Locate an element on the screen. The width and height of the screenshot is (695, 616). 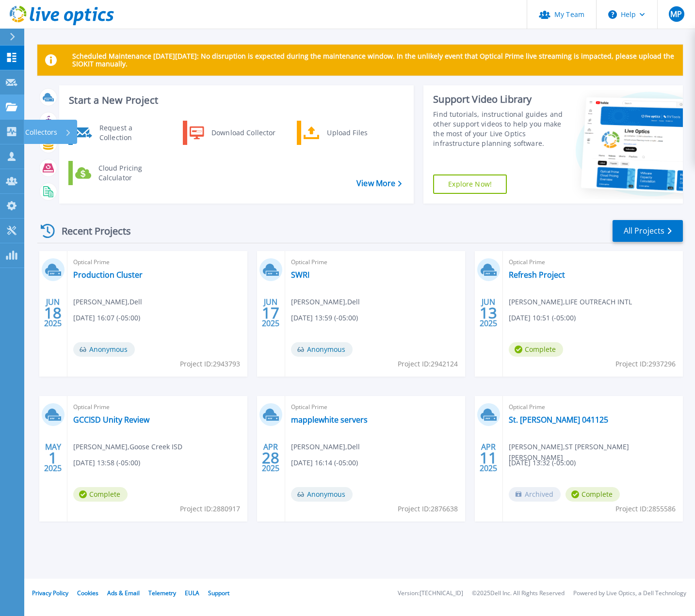
span: Project ID: 2876638 is located at coordinates (427, 509).